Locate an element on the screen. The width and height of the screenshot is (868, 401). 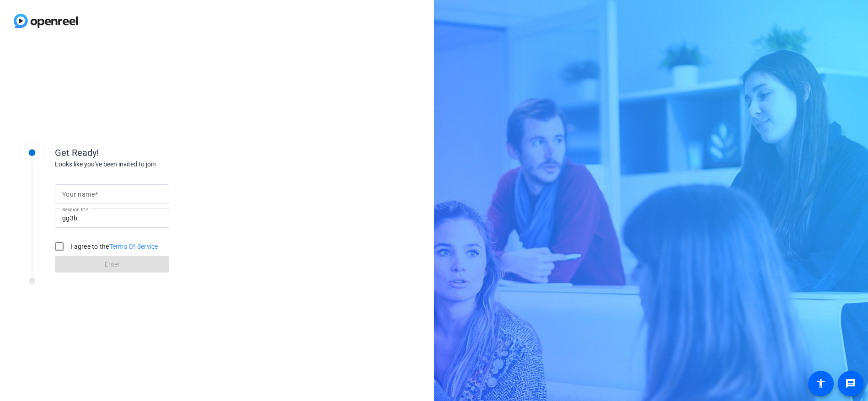
mat-icon: accessibility is located at coordinates (821, 384).